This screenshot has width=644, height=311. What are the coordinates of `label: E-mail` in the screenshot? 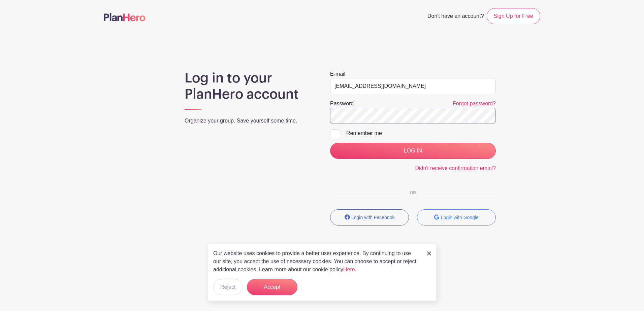 It's located at (338, 74).